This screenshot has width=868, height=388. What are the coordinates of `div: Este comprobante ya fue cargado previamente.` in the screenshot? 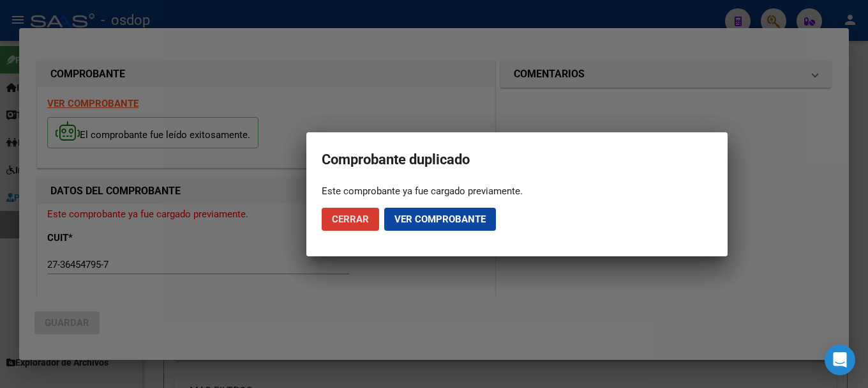 It's located at (517, 191).